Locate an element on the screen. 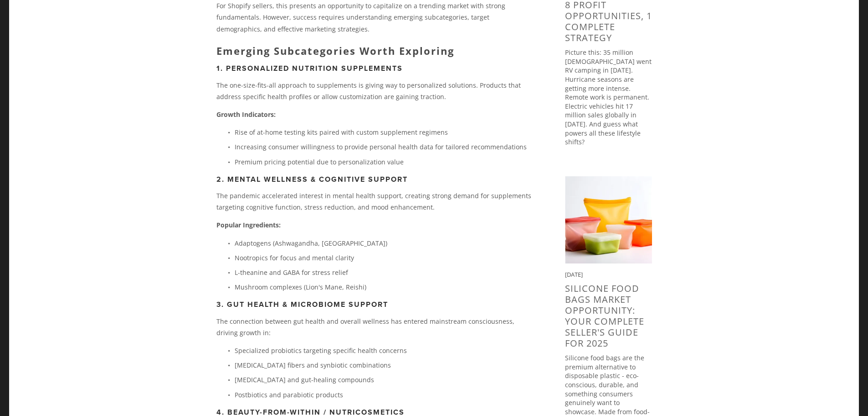 The image size is (868, 416). p: Rise of at-home testing kits paired with custom supplement regimens is located at coordinates (385, 132).